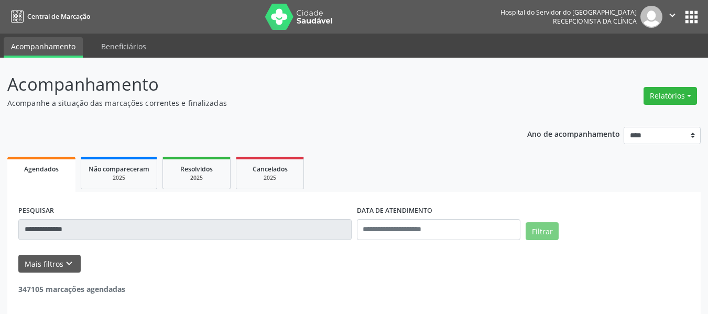 Image resolution: width=708 pixels, height=314 pixels. Describe the element at coordinates (197, 169) in the screenshot. I see `span: Resolvidos` at that location.